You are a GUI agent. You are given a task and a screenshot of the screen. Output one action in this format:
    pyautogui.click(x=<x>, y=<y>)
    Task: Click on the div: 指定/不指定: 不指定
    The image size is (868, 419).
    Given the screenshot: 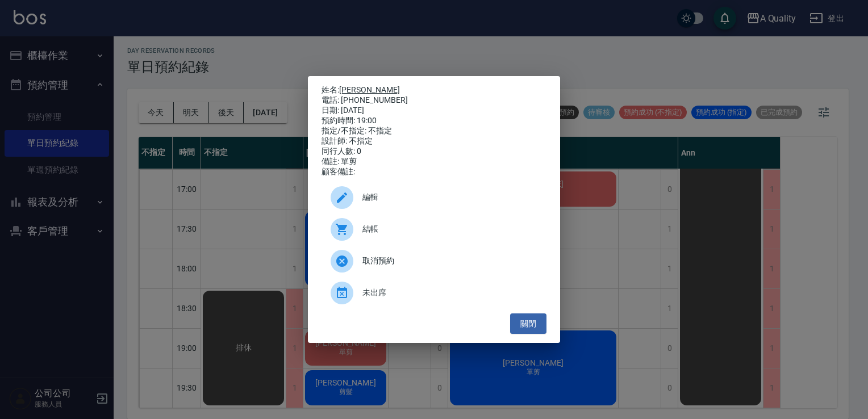 What is the action you would take?
    pyautogui.click(x=434, y=131)
    